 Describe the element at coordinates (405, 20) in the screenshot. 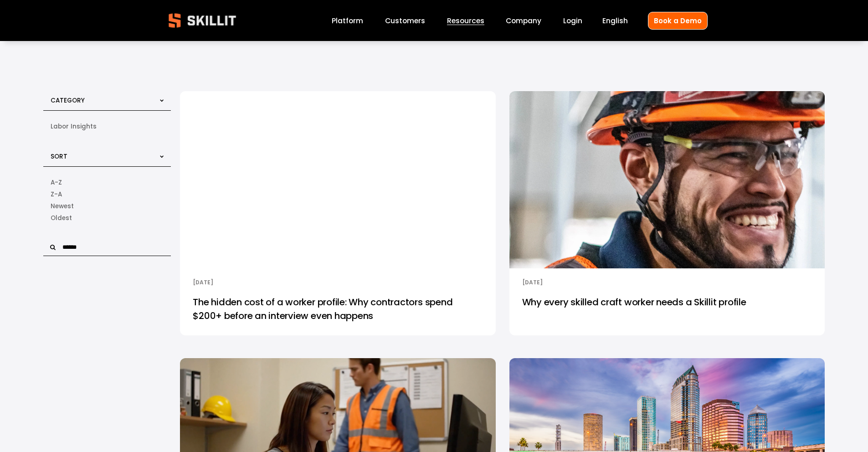

I see `a: Customers` at that location.